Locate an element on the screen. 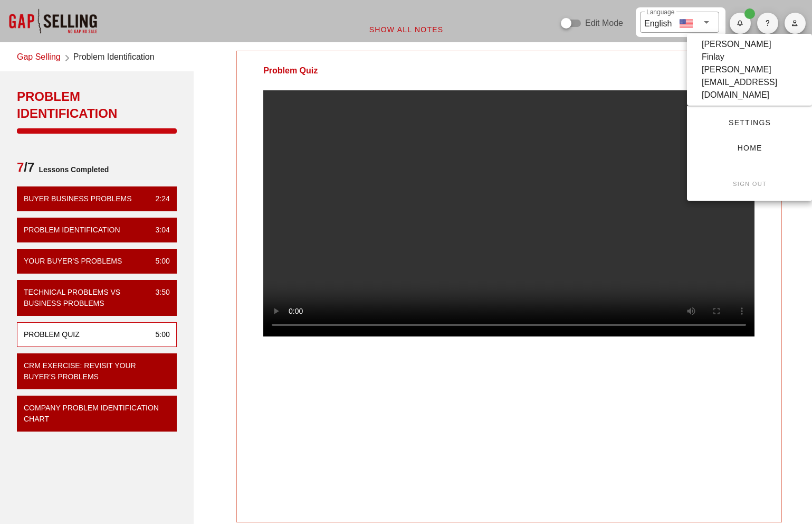 The image size is (812, 524). div: Buyer Business Problems is located at coordinates (78, 199).